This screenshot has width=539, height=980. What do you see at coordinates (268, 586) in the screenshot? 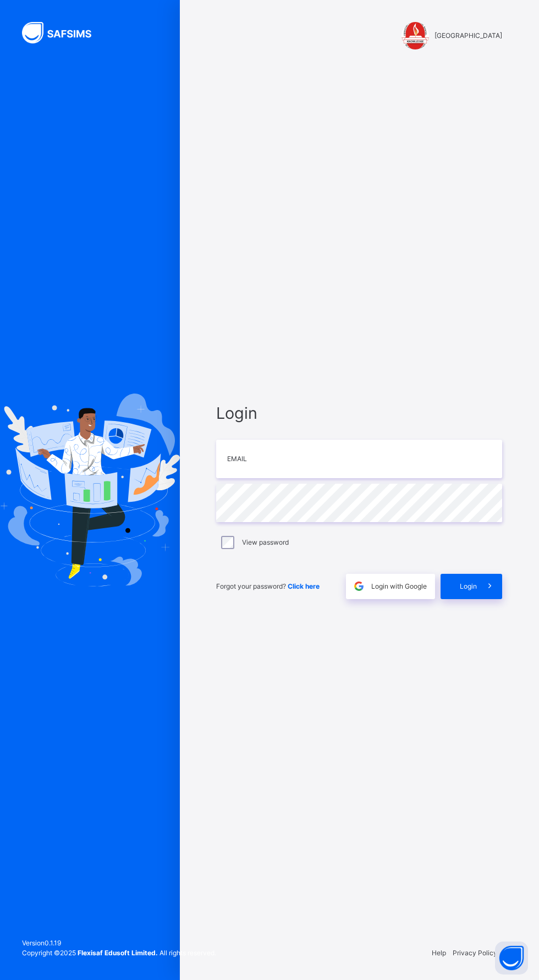
I see `span: Forgot your password?` at bounding box center [268, 586].